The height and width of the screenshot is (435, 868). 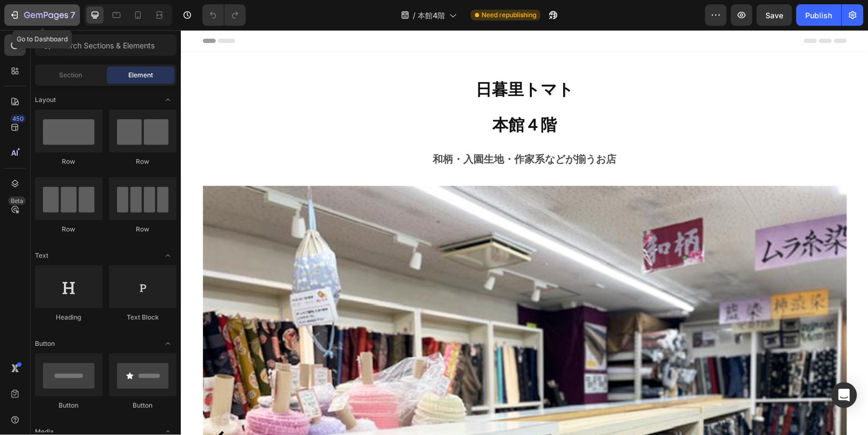 I want to click on span: Element, so click(x=140, y=75).